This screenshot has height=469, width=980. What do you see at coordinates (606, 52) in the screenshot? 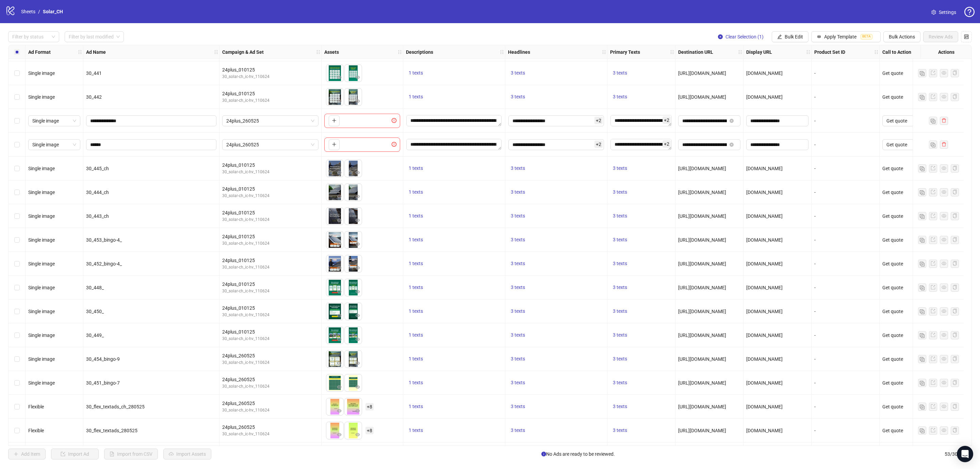
I see `div: Resize Headlines column` at bounding box center [606, 52].